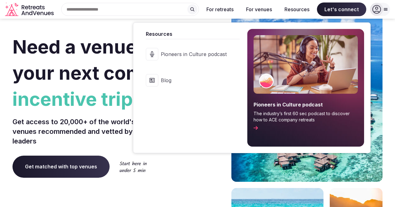 This screenshot has width=395, height=207. Describe the element at coordinates (104, 99) in the screenshot. I see `span: incentive trip?` at that location.